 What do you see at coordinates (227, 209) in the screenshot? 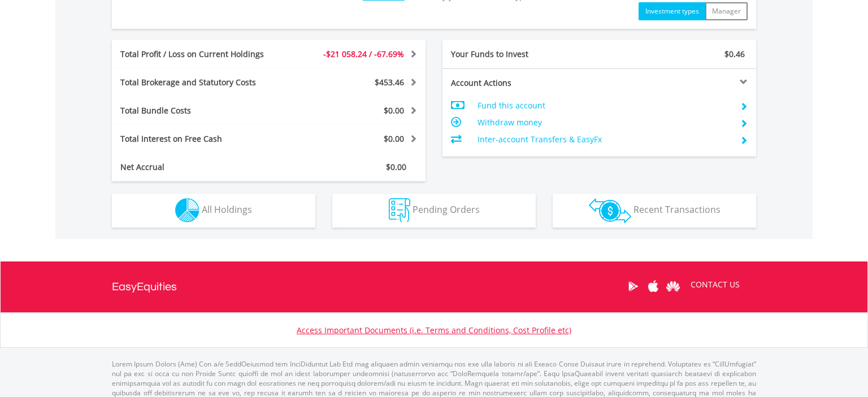
I see `span: All Holdings` at bounding box center [227, 209].